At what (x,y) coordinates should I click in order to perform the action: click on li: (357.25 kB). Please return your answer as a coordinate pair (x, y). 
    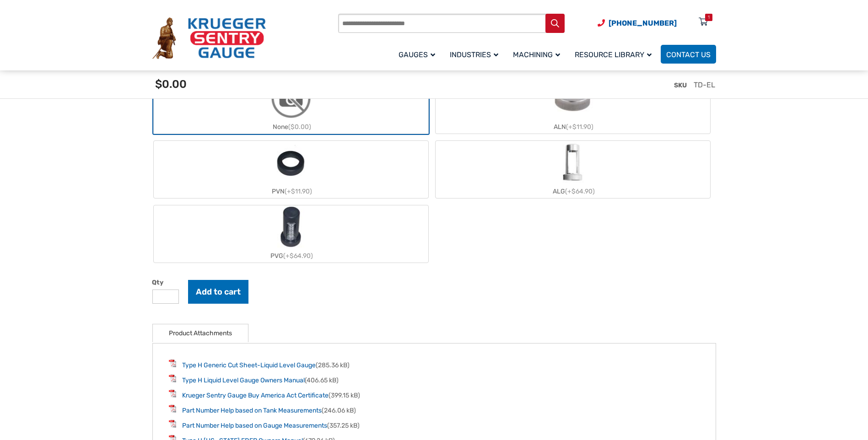
    Looking at the image, I should click on (434, 425).